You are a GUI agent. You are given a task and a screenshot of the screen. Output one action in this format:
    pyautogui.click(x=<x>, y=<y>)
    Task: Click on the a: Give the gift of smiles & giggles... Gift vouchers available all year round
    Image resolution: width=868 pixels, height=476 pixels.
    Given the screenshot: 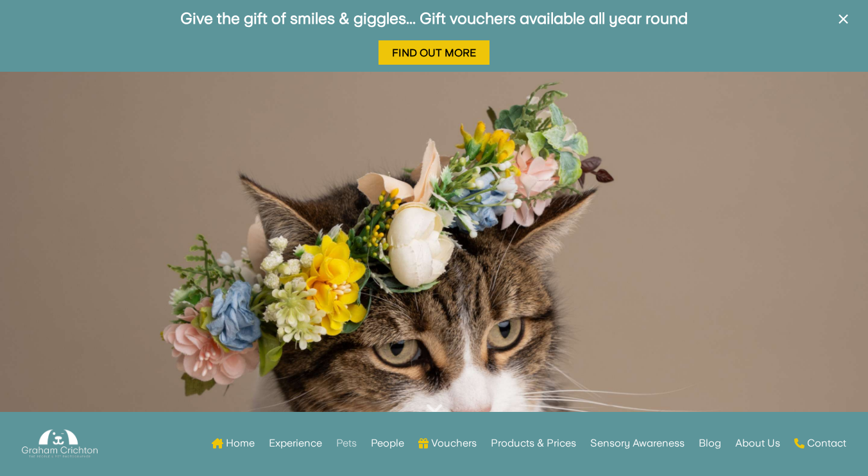 What is the action you would take?
    pyautogui.click(x=434, y=18)
    